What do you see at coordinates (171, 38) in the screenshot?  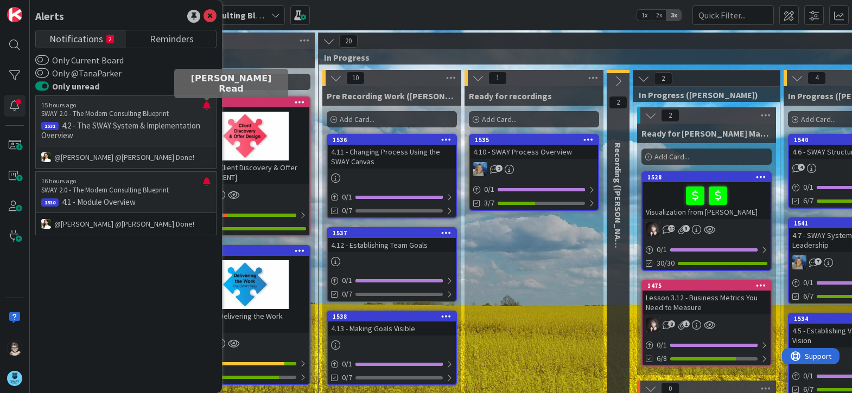 I see `span: Reminders` at bounding box center [171, 38].